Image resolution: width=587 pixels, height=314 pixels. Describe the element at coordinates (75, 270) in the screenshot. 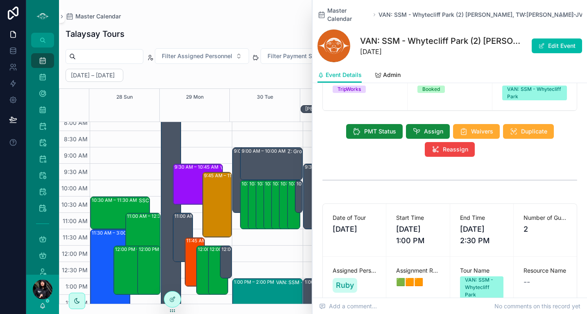

I see `span: 12:30 PM` at that location.